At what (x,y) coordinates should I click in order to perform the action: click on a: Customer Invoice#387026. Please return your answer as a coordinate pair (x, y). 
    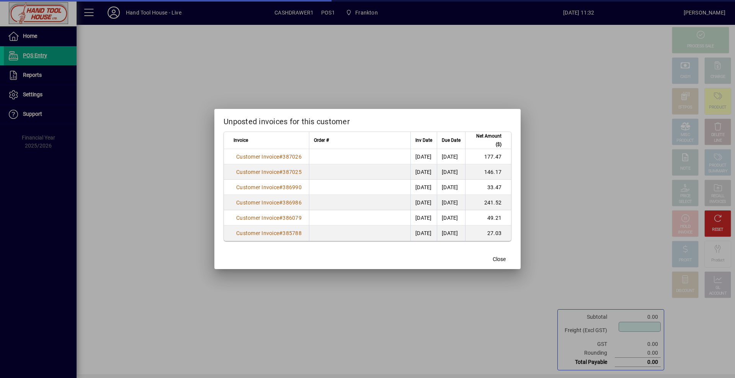
    Looking at the image, I should click on (269, 157).